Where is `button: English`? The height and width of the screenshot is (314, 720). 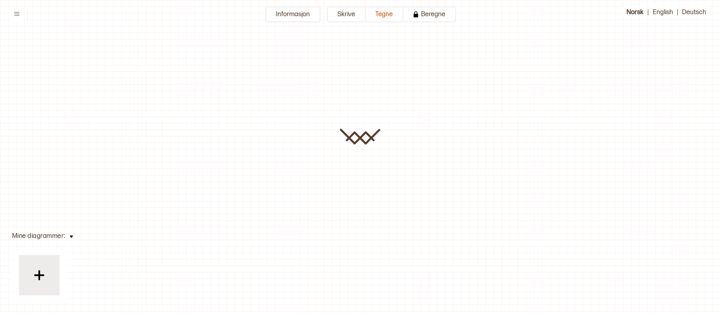
button: English is located at coordinates (663, 12).